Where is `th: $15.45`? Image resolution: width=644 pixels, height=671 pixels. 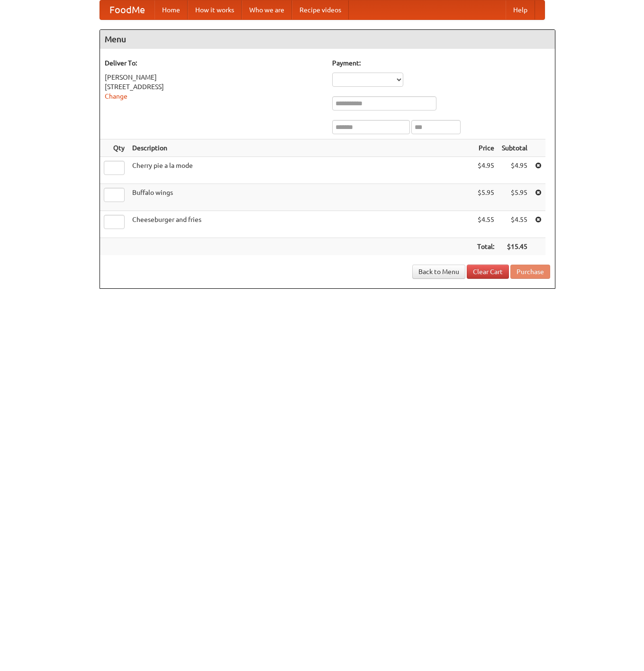 th: $15.45 is located at coordinates (514, 246).